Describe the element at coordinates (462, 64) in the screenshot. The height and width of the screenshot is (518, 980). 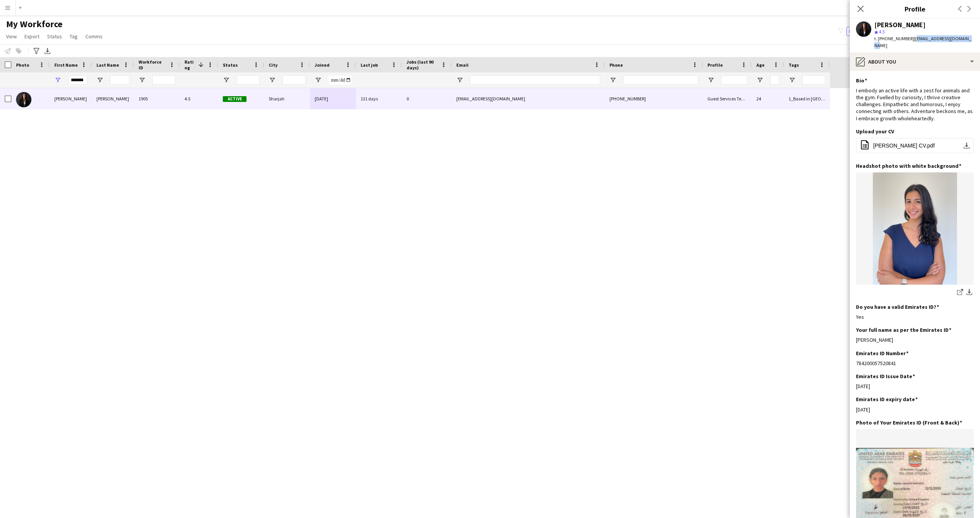
I see `span: Email` at that location.